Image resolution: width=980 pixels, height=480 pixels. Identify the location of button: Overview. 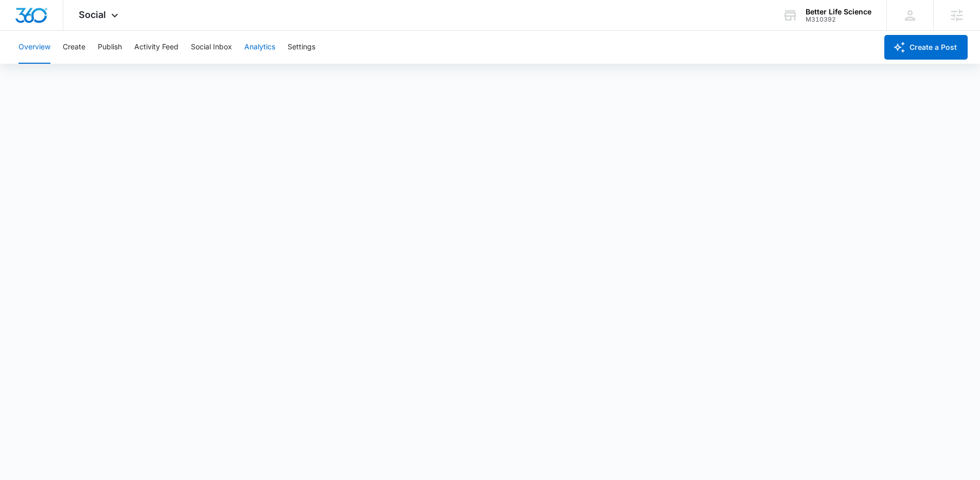
(34, 47).